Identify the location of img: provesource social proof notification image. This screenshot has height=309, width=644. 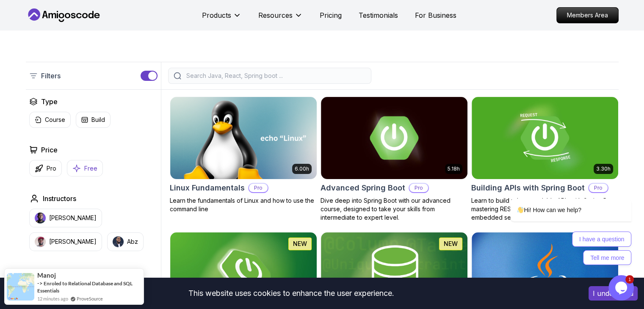
(20, 287).